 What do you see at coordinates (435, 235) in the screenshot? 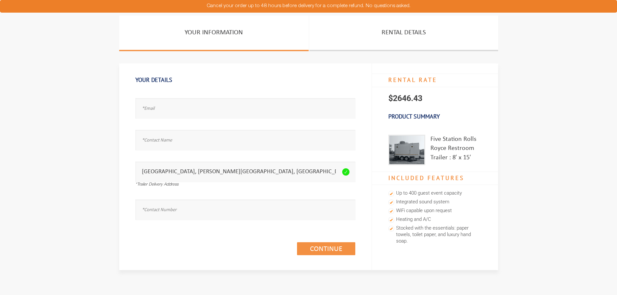
I see `li: Stocked with the essentials: paper towels, toilet paper, and luxury hand soap.` at bounding box center [435, 235].